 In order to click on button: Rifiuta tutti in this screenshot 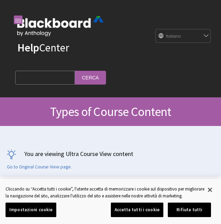, I will do `click(190, 210)`.